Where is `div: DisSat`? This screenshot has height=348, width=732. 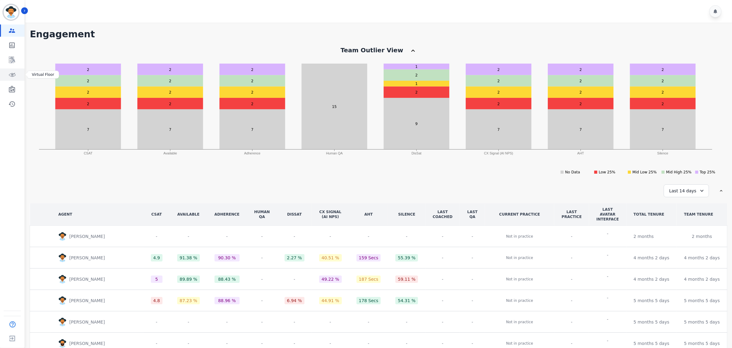 div: DisSat is located at coordinates (295, 215).